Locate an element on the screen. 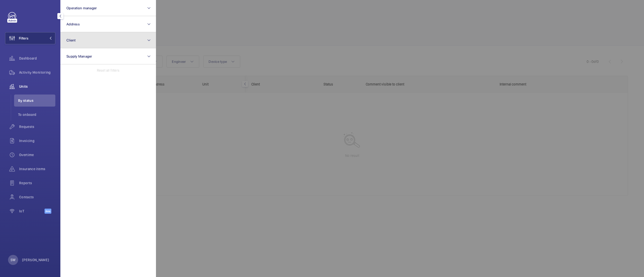  span: Dashboard is located at coordinates (37, 58).